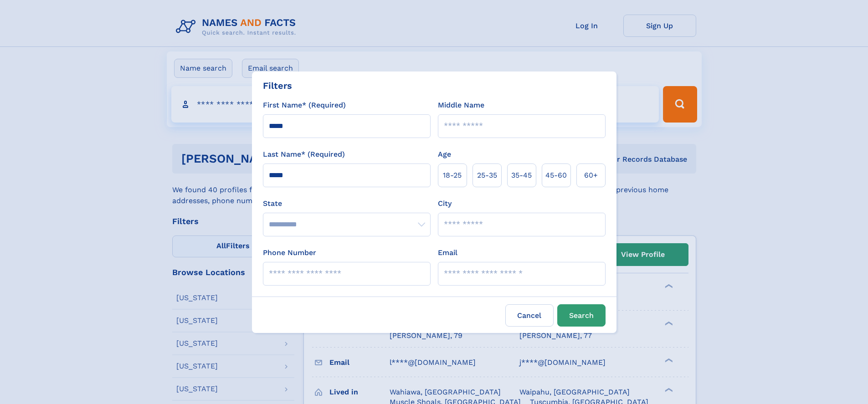  What do you see at coordinates (444, 155) in the screenshot?
I see `label: Age` at bounding box center [444, 155].